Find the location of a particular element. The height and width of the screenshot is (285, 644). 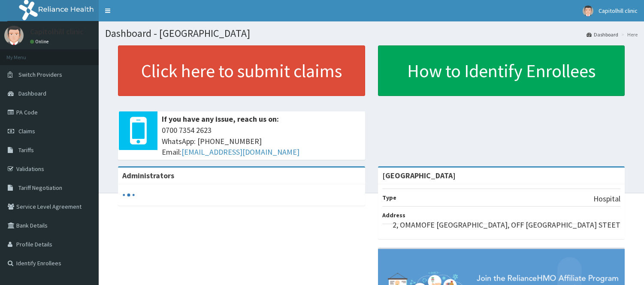

svg: audio-loading is located at coordinates (129, 195).